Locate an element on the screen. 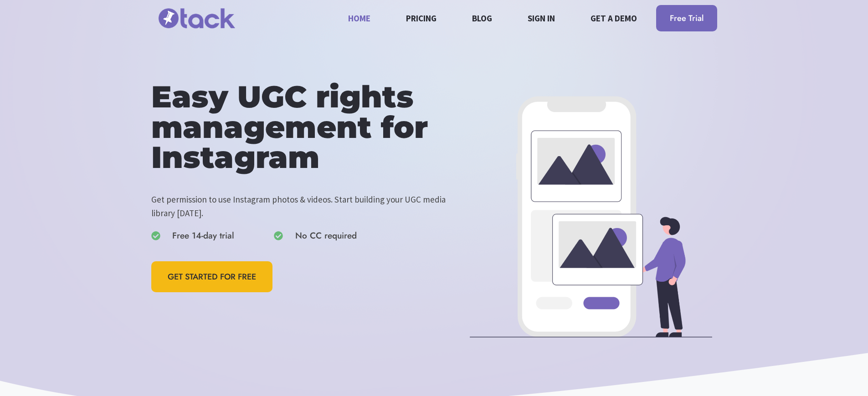  a: Pricing is located at coordinates (421, 18).